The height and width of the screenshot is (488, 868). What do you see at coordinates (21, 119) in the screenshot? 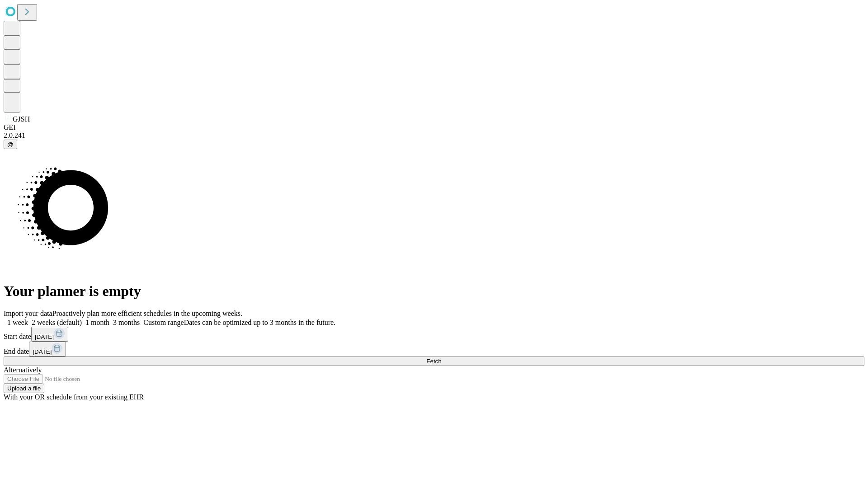
I see `span: GJSH` at bounding box center [21, 119].